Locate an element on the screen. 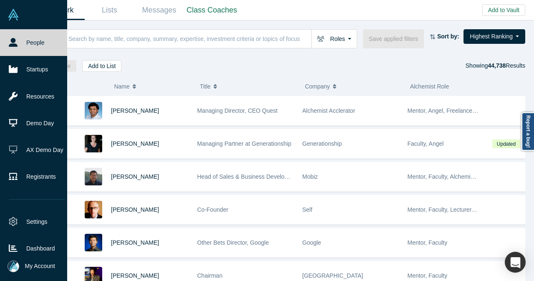 This screenshot has width=534, height=281. span: Company is located at coordinates (317, 86).